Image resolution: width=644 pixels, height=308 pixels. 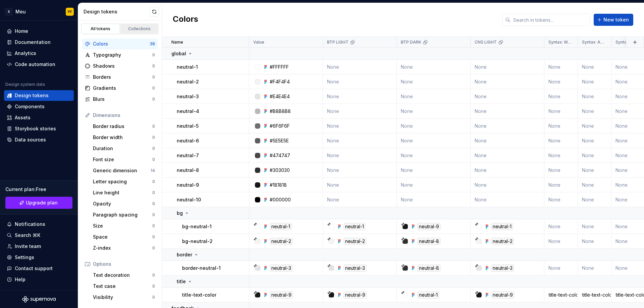 What do you see at coordinates (39, 203) in the screenshot?
I see `a: Upgrade plan` at bounding box center [39, 203].